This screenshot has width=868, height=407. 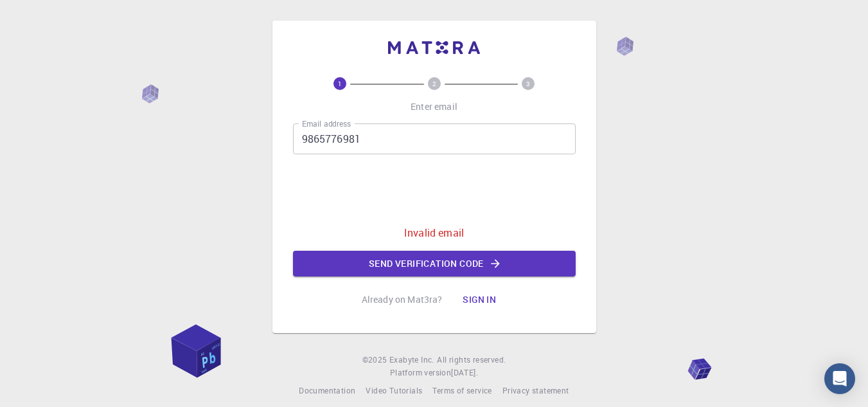 I want to click on p: Invalid email, so click(x=434, y=233).